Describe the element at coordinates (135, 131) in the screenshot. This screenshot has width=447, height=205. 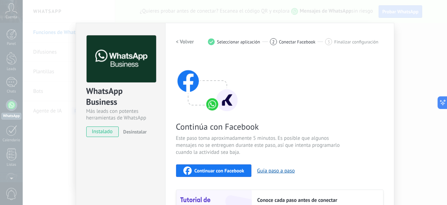
I see `span: Desinstalar` at that location.